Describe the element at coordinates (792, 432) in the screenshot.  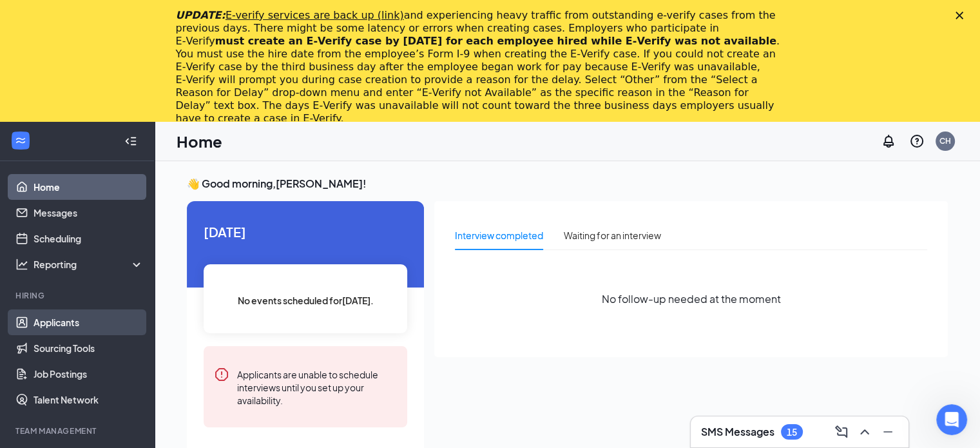
I see `div: 15` at that location.